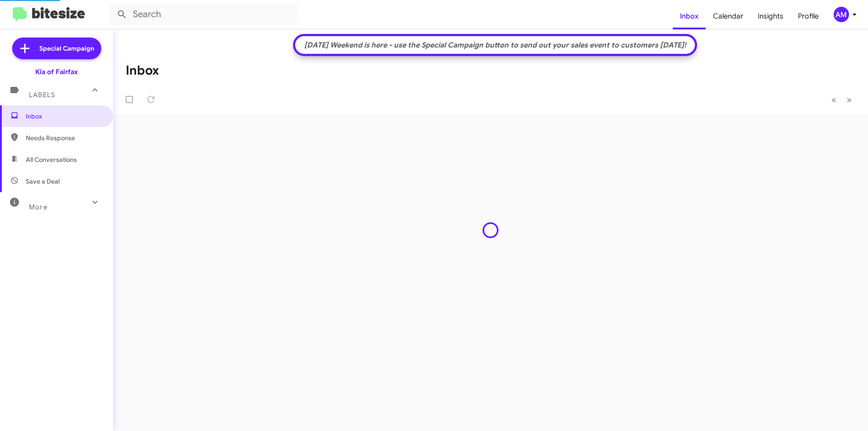 This screenshot has width=868, height=431. What do you see at coordinates (728, 16) in the screenshot?
I see `span: Calendar` at bounding box center [728, 16].